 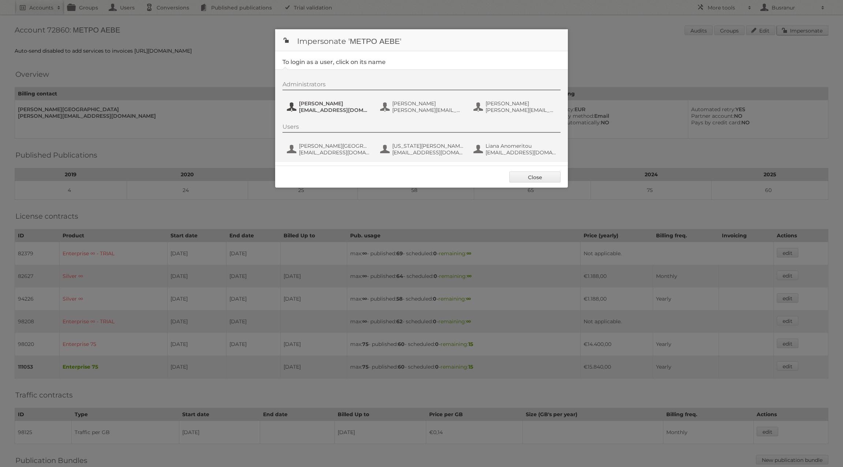 What do you see at coordinates (334, 62) in the screenshot?
I see `legend: To login as a user, click on its name` at bounding box center [334, 62].